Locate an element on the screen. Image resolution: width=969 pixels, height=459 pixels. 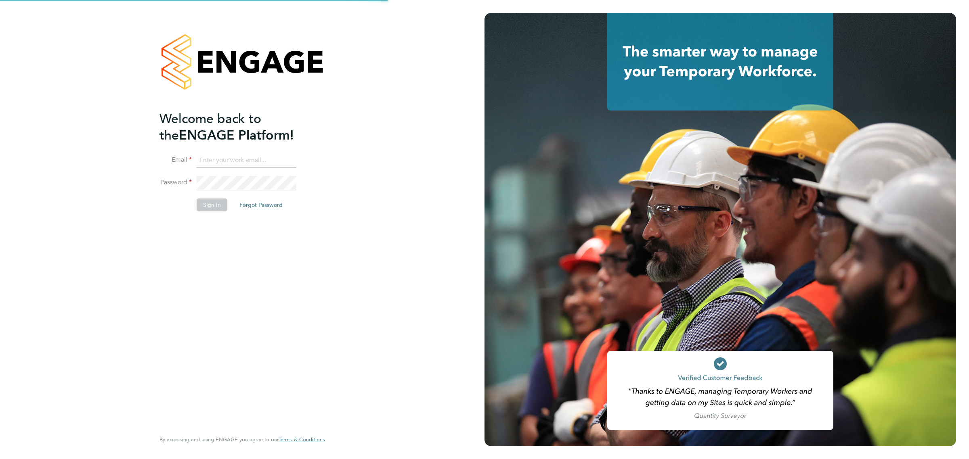
span: Welcome back to the is located at coordinates (210, 127).